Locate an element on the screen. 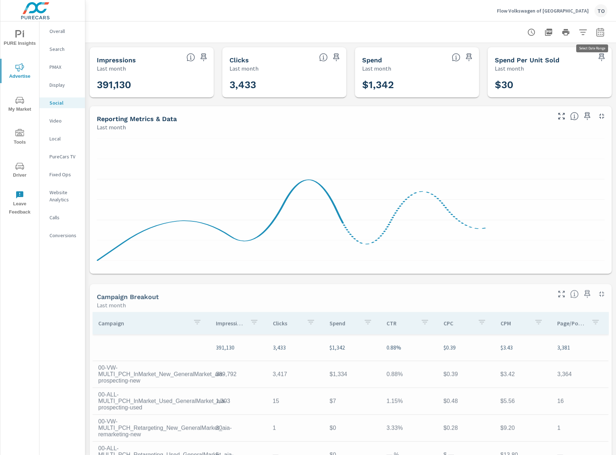  p: Spend is located at coordinates (343, 323).